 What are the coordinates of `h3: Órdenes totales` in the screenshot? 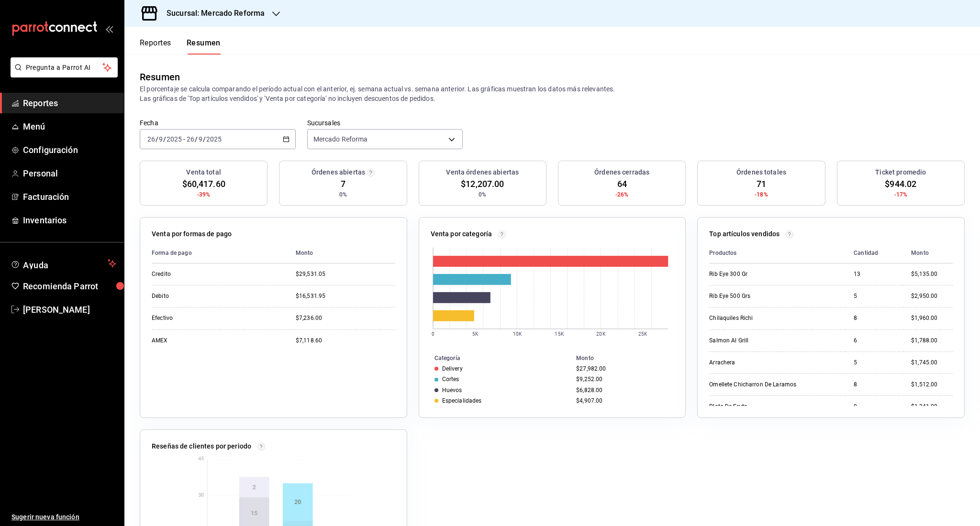 It's located at (762, 172).